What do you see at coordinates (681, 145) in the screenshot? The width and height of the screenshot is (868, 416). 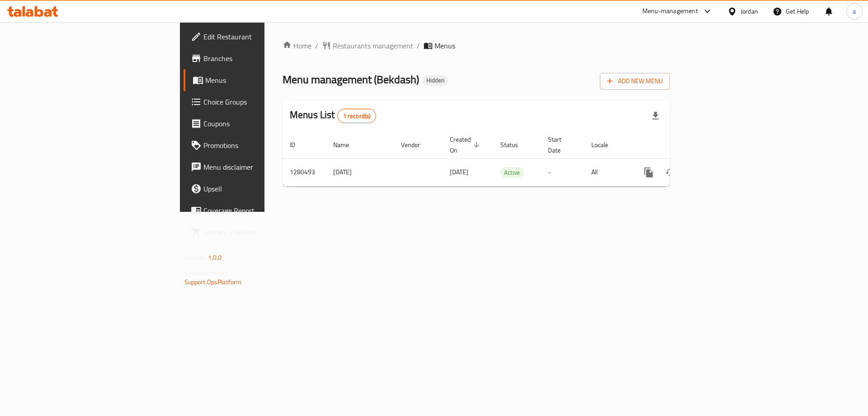 I see `th: Actions` at bounding box center [681, 145].